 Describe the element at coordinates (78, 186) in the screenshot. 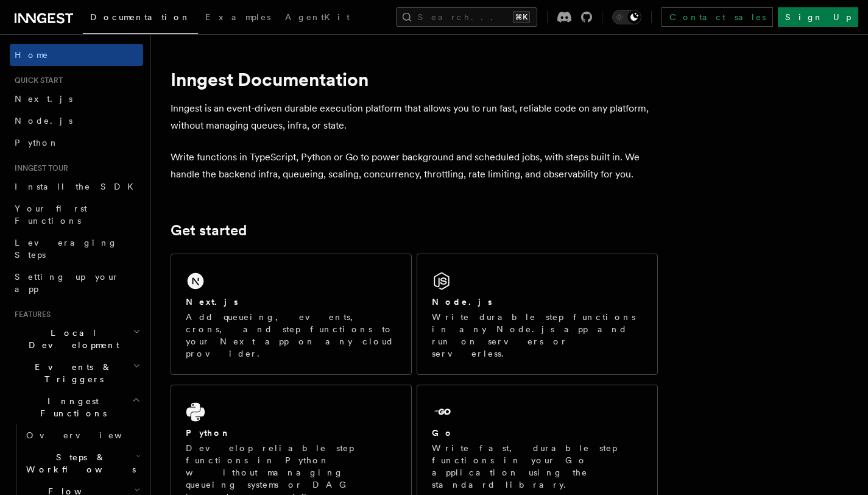

I see `span: Install the SDK` at that location.